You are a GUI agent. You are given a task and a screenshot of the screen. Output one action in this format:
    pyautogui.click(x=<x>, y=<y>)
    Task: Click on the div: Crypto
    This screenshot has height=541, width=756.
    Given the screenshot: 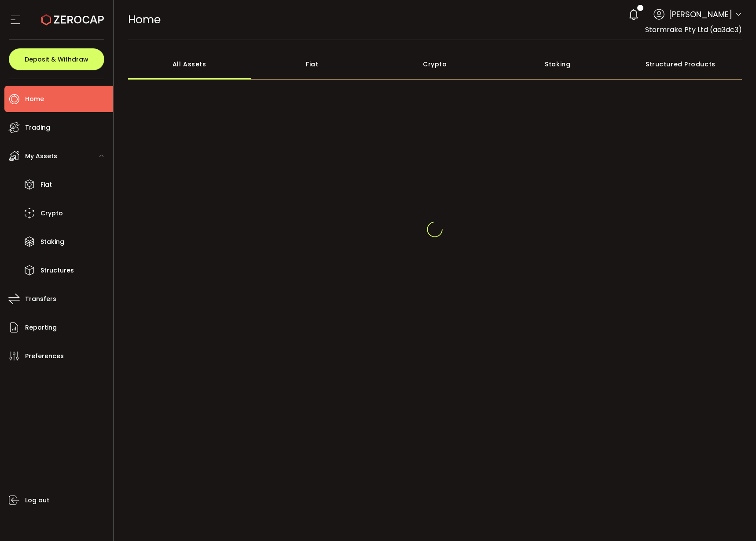 What is the action you would take?
    pyautogui.click(x=434, y=64)
    